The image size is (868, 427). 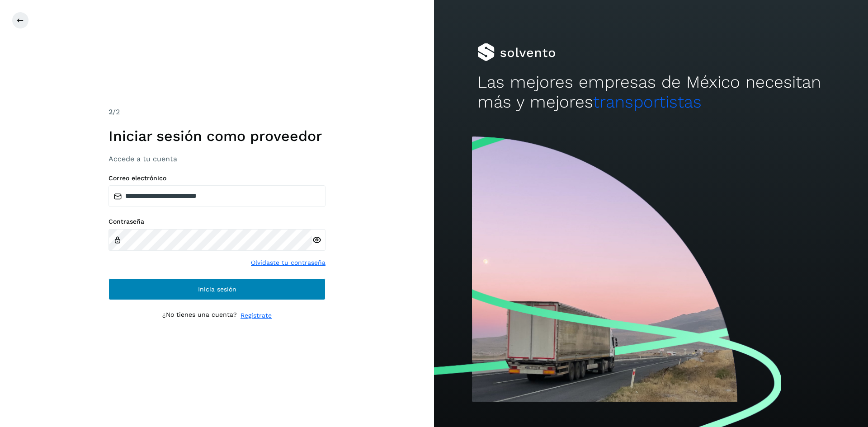 I want to click on h3: Accede a tu cuenta, so click(x=217, y=159).